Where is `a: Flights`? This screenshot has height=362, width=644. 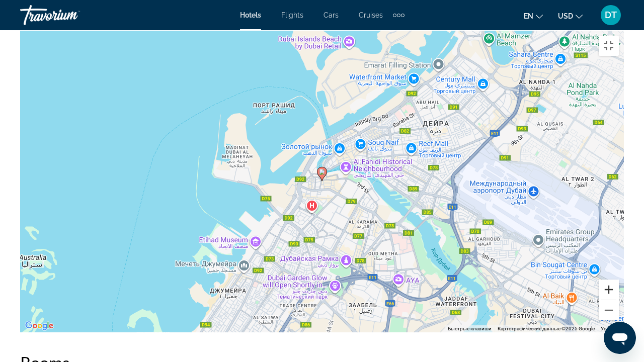 a: Flights is located at coordinates (292, 15).